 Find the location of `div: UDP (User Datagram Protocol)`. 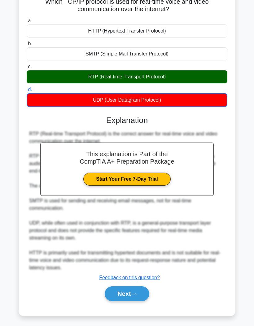

div: UDP (User Datagram Protocol) is located at coordinates (127, 100).